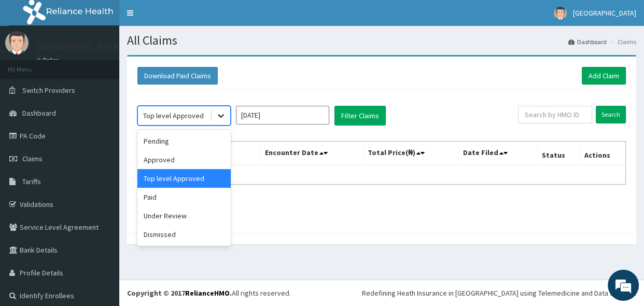  I want to click on textarea: Type your message and hit 'Enter', so click(101, 218).